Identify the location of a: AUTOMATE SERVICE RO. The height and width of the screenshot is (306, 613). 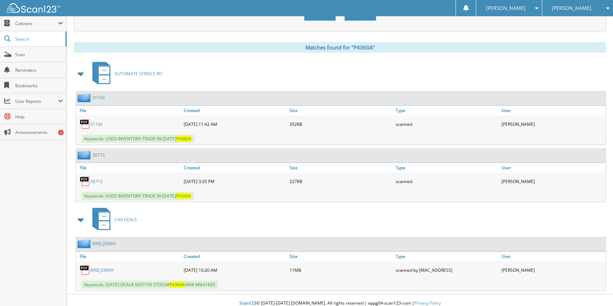
(125, 74).